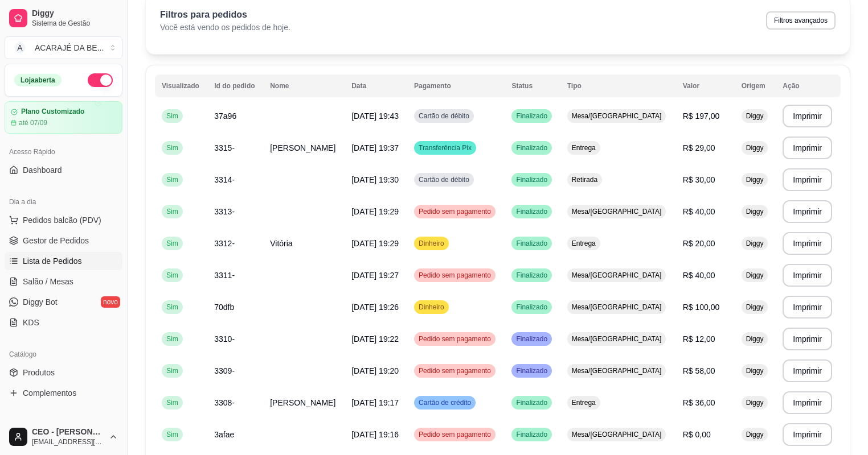 This screenshot has width=868, height=455. I want to click on a: Dashboard, so click(63, 170).